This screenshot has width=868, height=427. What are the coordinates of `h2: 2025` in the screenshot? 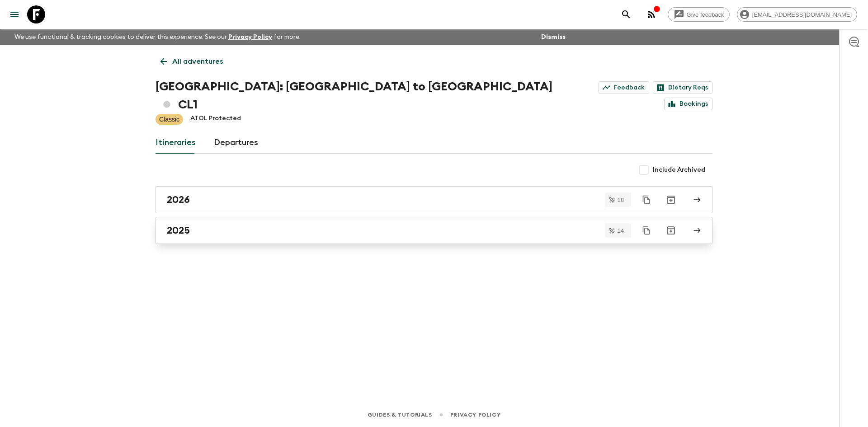 It's located at (178, 231).